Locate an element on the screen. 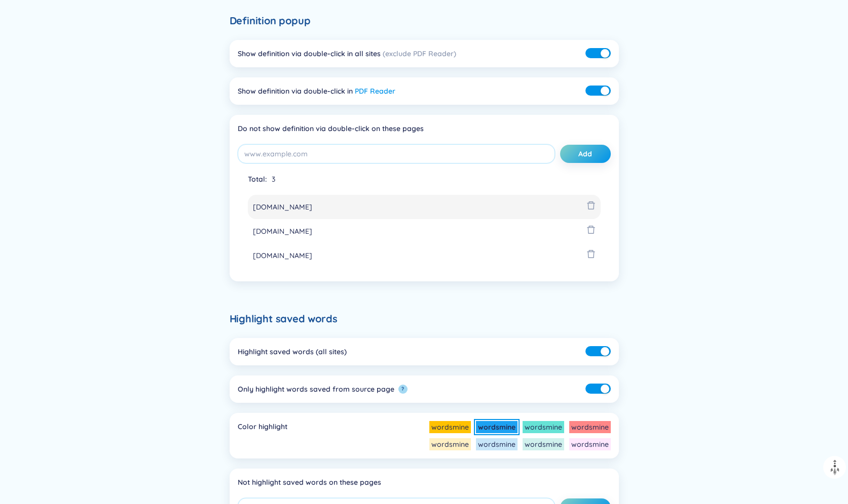 The image size is (848, 504). span: Add is located at coordinates (585, 154).